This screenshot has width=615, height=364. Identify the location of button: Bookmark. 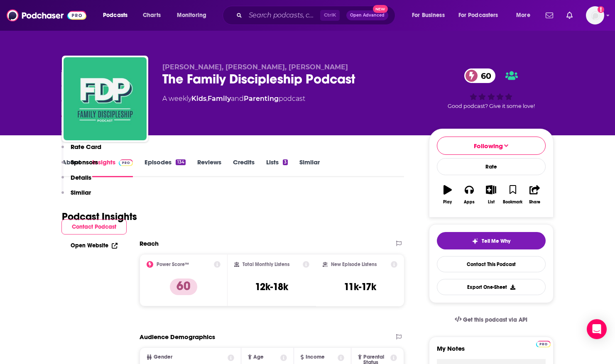
(513, 194).